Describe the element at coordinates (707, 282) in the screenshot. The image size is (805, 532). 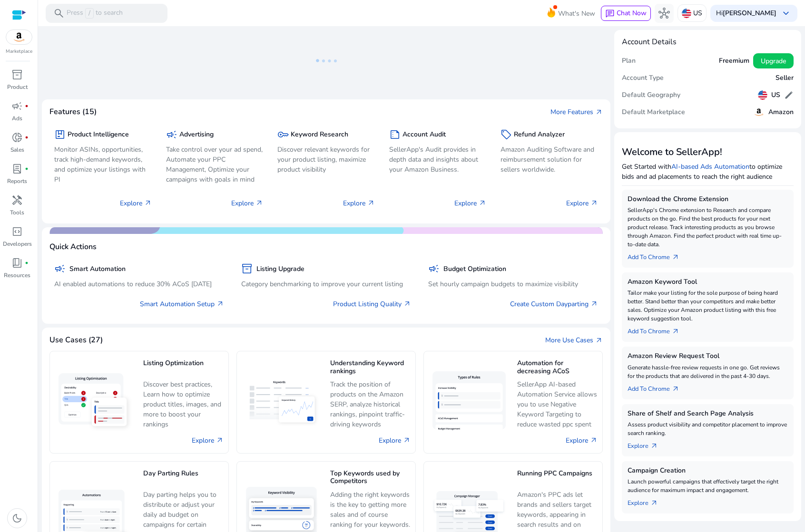
I see `h5: Amazon Keyword Tool` at that location.